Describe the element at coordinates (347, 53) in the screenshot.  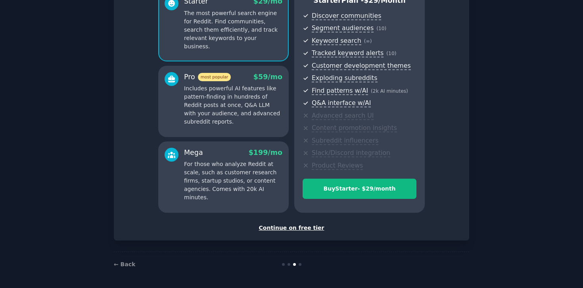
I see `span: Tracked keyword alerts` at that location.